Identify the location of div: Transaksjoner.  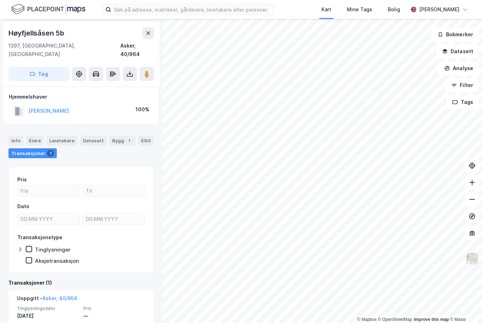
(32, 153).